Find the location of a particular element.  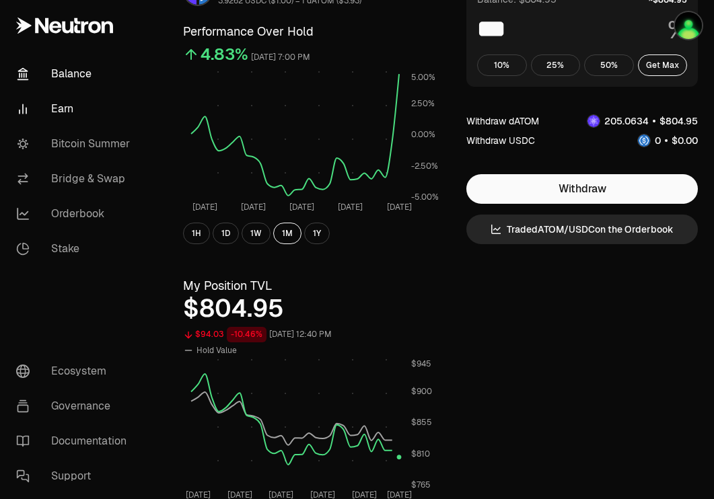

tspan: 2.50% is located at coordinates (422, 104).